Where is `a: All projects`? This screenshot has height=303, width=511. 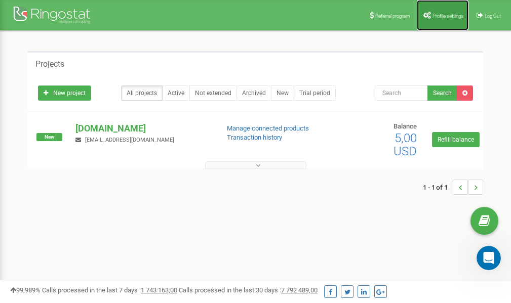 a: All projects is located at coordinates (142, 93).